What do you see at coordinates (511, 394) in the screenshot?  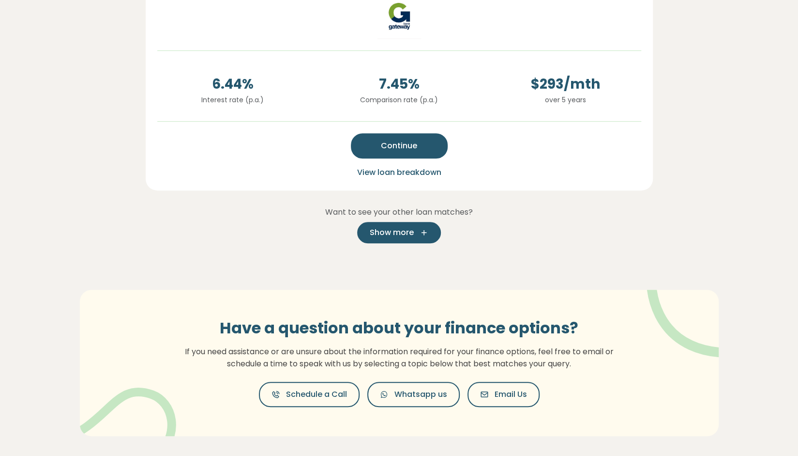 I see `span: Email Us` at bounding box center [511, 394].